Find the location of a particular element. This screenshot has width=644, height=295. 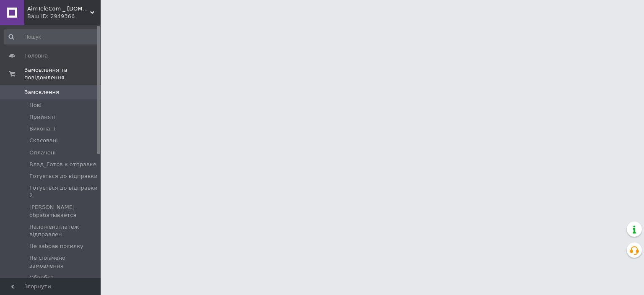

span: Наложен.платеж відправлен is located at coordinates (64, 231).